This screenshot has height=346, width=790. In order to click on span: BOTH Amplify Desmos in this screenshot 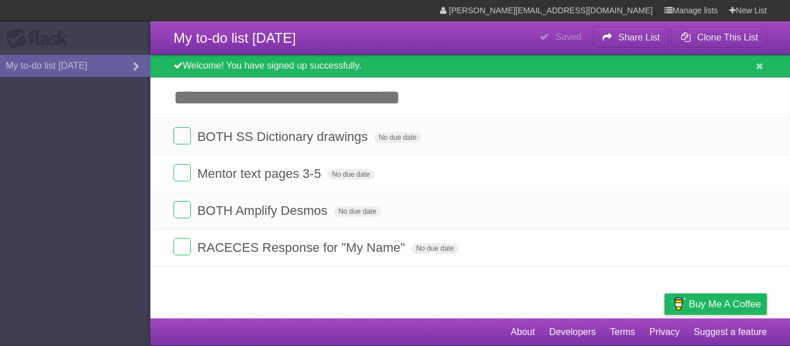, I will do `click(264, 211)`.